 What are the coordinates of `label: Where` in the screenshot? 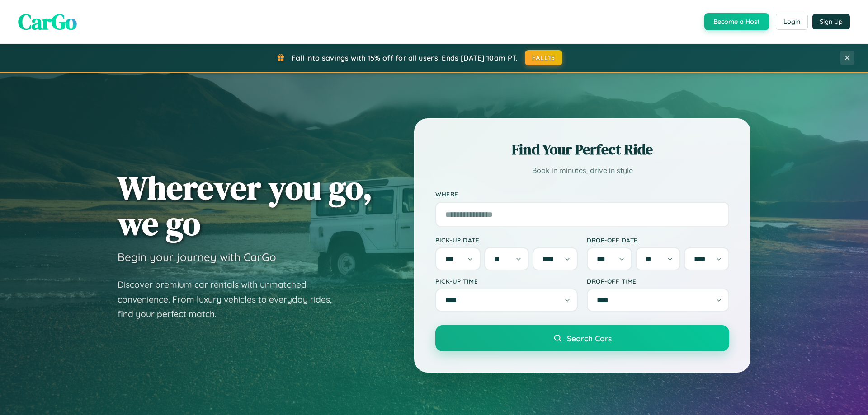 It's located at (582, 194).